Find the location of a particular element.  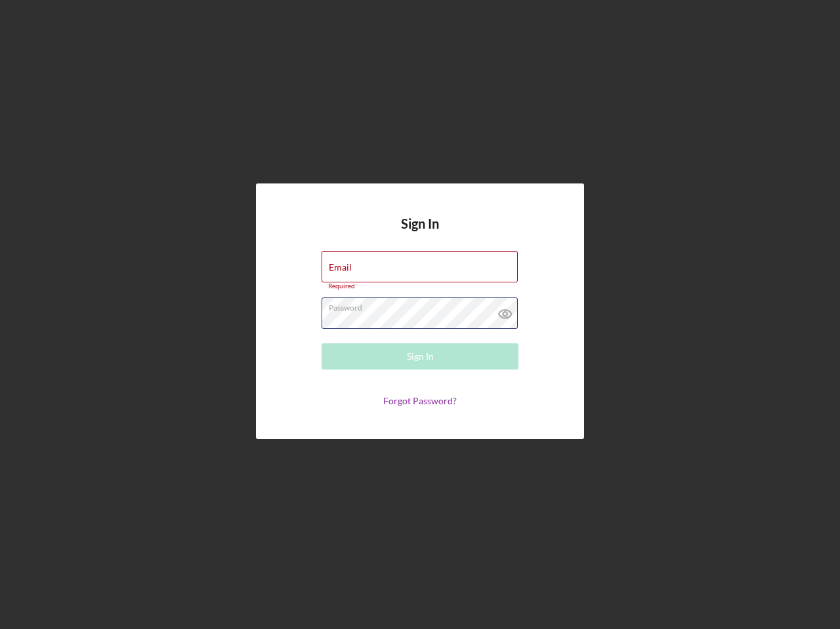

h4: Sign In is located at coordinates (420, 234).